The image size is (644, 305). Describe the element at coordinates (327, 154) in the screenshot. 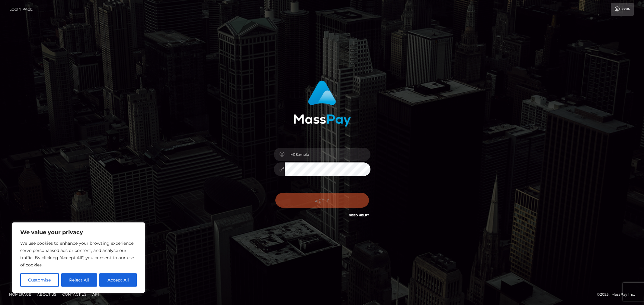

I see `input: Username...` at that location.